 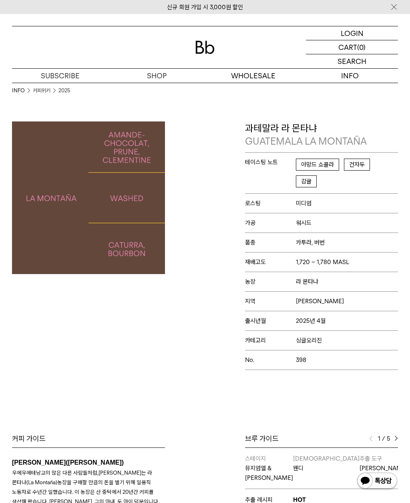 What do you see at coordinates (326, 469) in the screenshot?
I see `p: 웬디` at bounding box center [326, 469].